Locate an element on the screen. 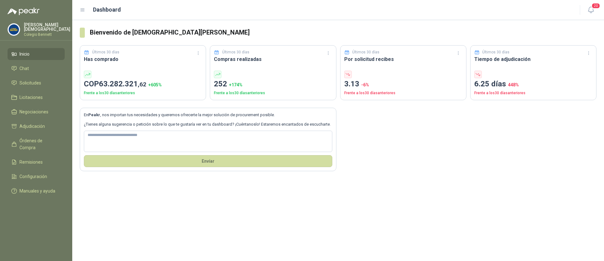 This screenshot has height=261, width=604. span: Licitaciones is located at coordinates (31, 97).